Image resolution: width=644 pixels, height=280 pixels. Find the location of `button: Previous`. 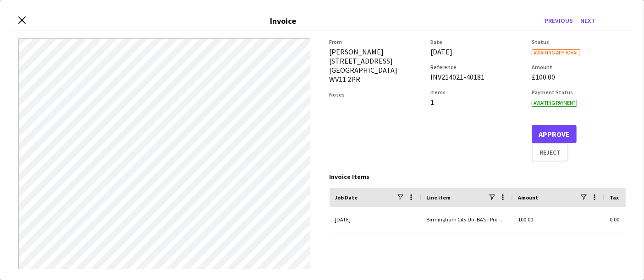

button: Previous is located at coordinates (558, 21).